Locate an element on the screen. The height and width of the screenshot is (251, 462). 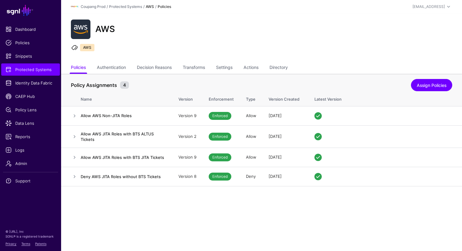
span: Policy Assignments is located at coordinates (94, 85).